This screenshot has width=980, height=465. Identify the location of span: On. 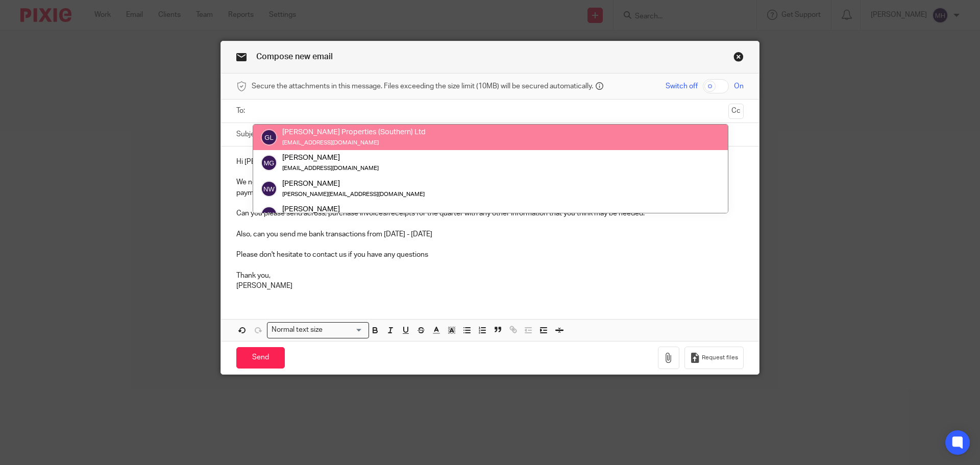
(738, 86).